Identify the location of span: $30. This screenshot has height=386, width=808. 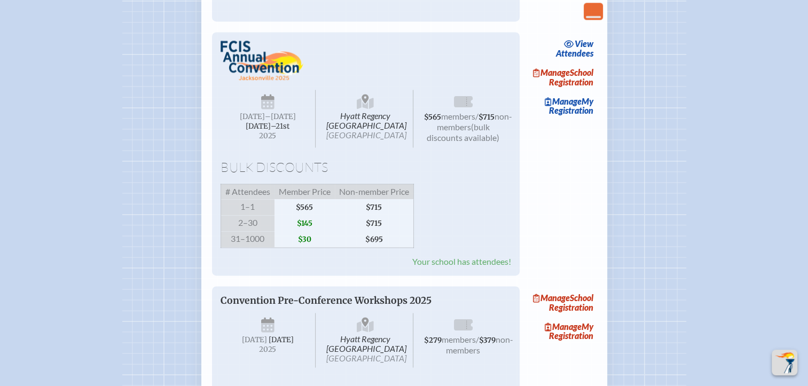
(304, 239).